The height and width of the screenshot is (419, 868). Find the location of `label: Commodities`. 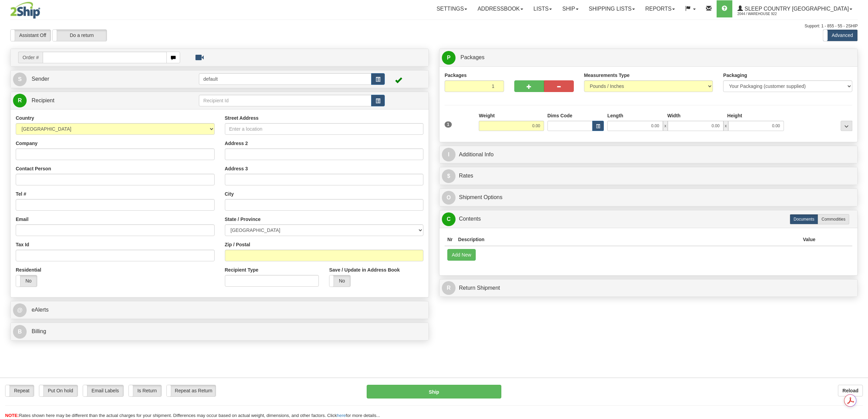

label: Commodities is located at coordinates (834, 219).